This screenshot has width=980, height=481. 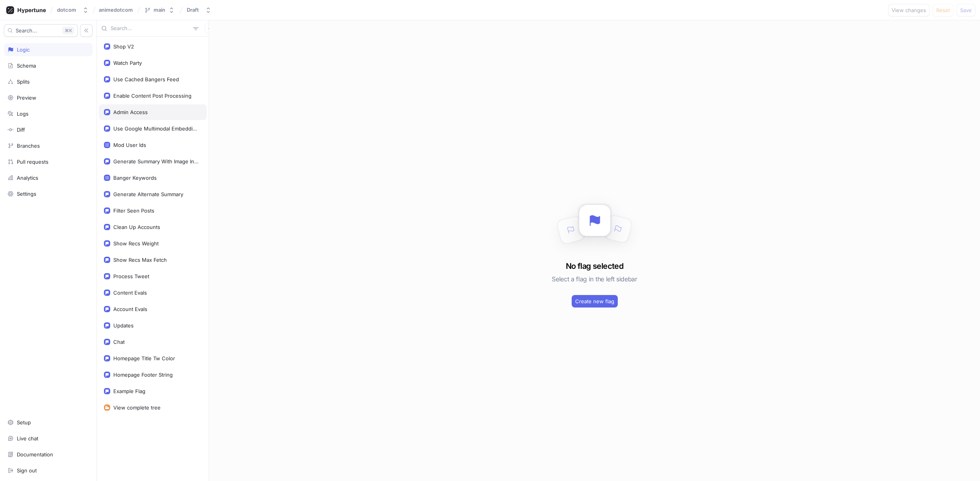 What do you see at coordinates (32, 162) in the screenshot?
I see `div: Pull requests` at bounding box center [32, 162].